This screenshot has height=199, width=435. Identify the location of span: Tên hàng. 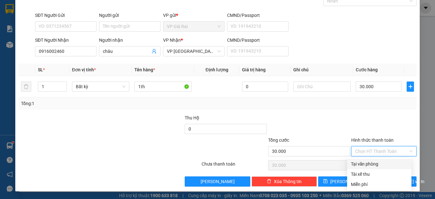
(145, 70).